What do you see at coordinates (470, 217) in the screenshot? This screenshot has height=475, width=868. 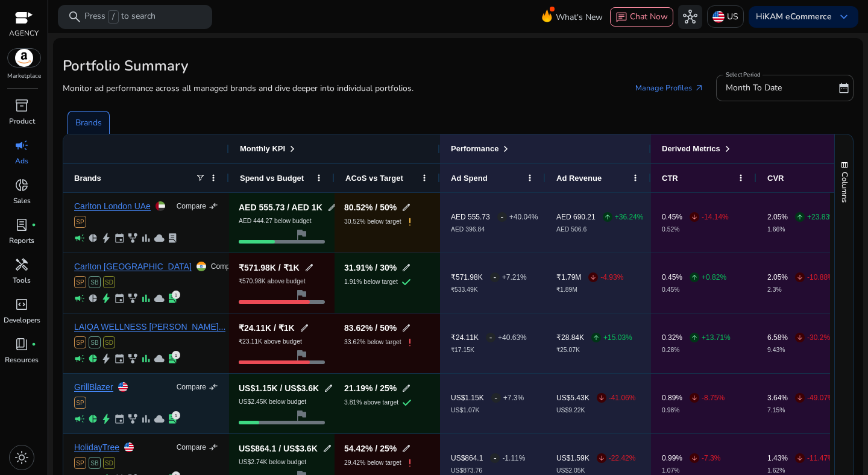 I see `p: AED 555.73` at bounding box center [470, 217].